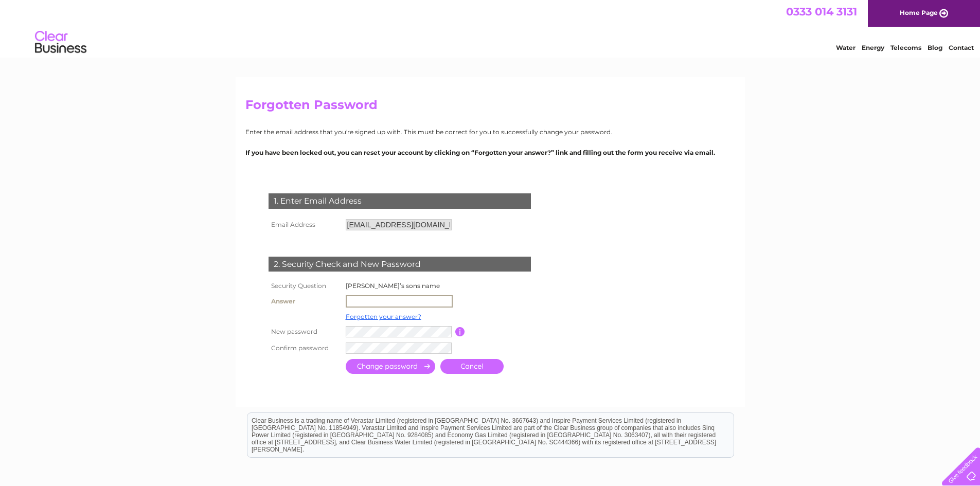 This screenshot has width=980, height=486. I want to click on a: Contact, so click(961, 48).